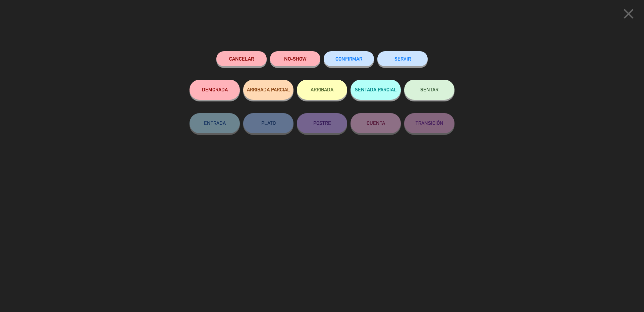  What do you see at coordinates (322, 90) in the screenshot?
I see `button: ARRIBADA` at bounding box center [322, 90].